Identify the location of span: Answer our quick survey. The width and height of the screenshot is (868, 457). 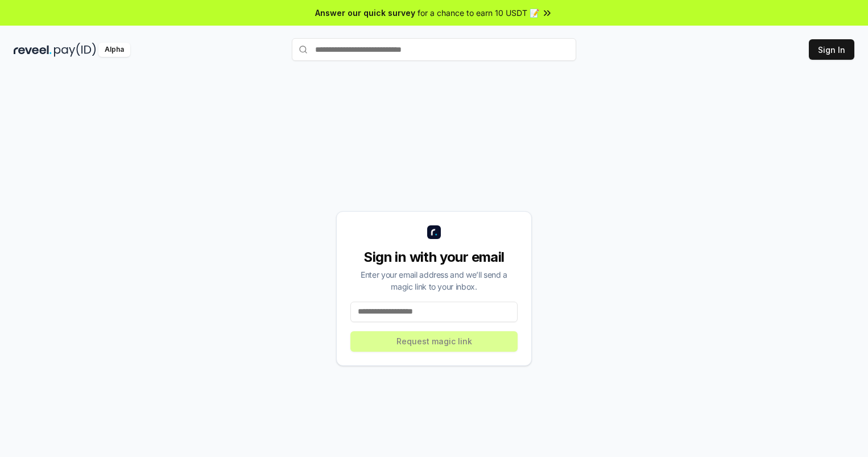
(365, 13).